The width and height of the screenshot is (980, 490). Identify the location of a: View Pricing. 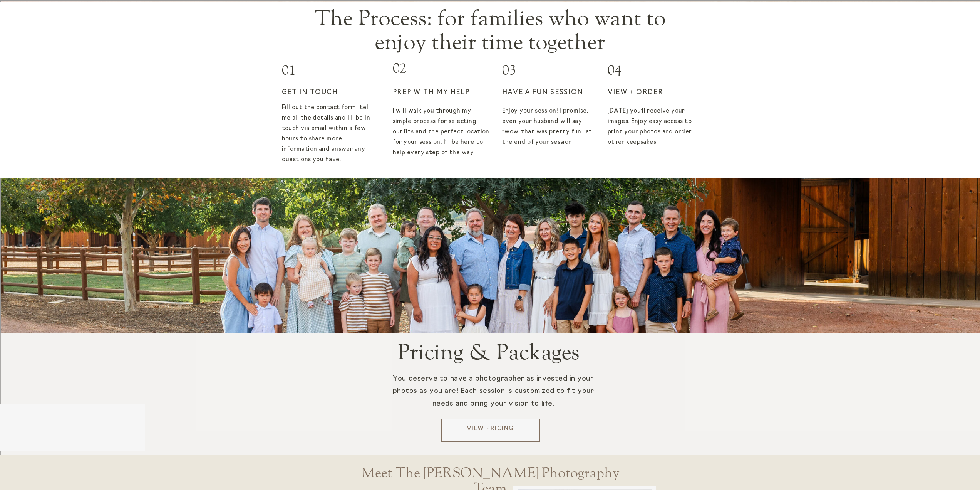
(490, 431).